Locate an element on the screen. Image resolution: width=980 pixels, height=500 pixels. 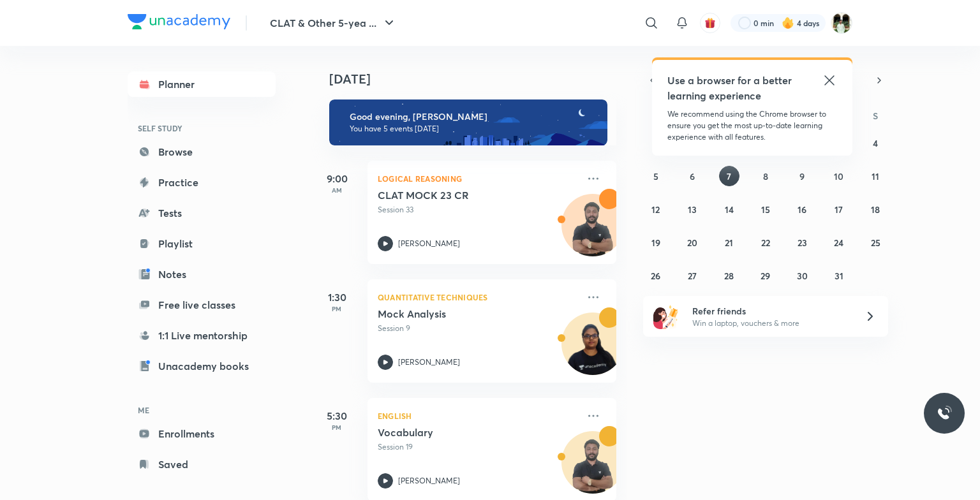
button: October 28, 2025 is located at coordinates (729, 276).